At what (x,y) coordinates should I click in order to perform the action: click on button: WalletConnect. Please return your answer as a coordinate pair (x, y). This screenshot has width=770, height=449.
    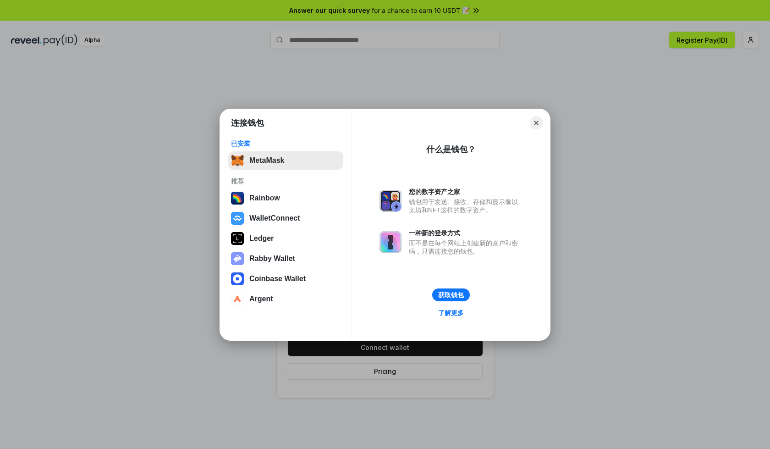
    Looking at the image, I should click on (286, 218).